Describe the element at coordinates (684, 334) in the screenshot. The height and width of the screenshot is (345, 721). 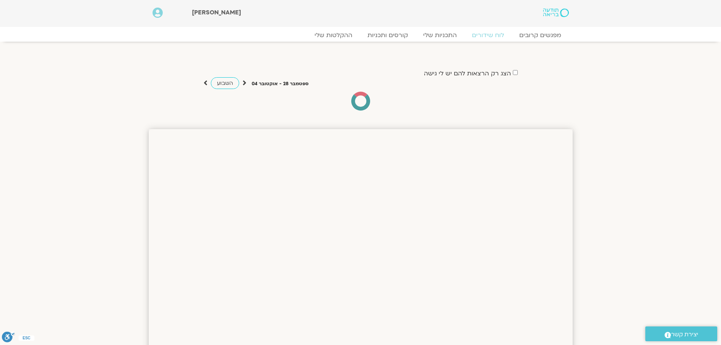
I see `span: יצירת קשר` at that location.